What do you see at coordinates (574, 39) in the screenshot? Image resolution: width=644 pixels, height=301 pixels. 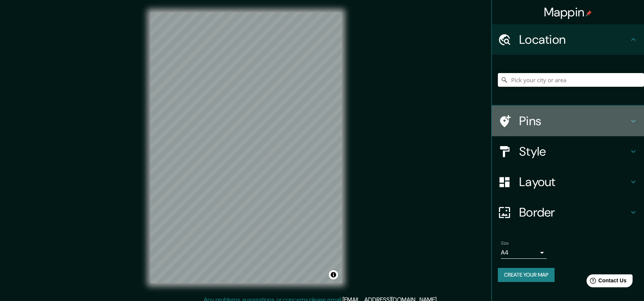 I see `h4: Location` at bounding box center [574, 39].